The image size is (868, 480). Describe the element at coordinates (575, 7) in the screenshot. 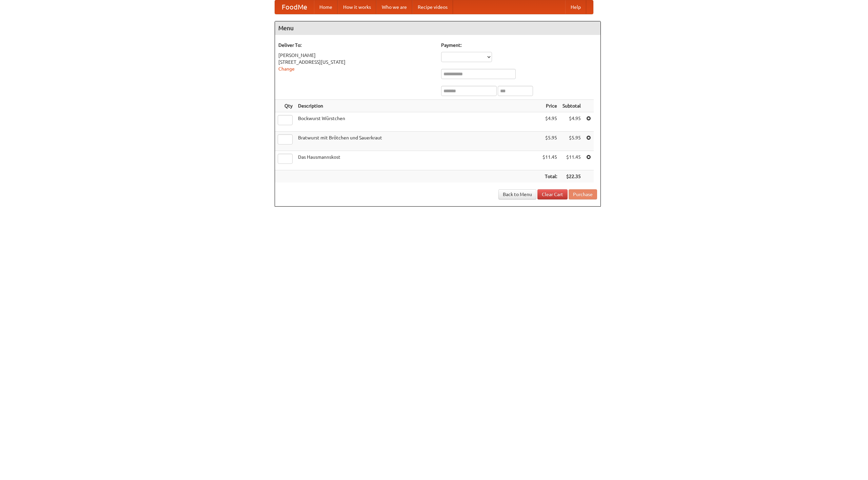

I see `a: Help` at that location.